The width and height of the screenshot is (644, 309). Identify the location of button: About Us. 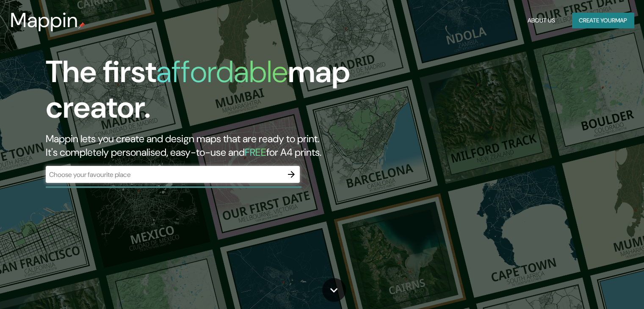
(541, 20).